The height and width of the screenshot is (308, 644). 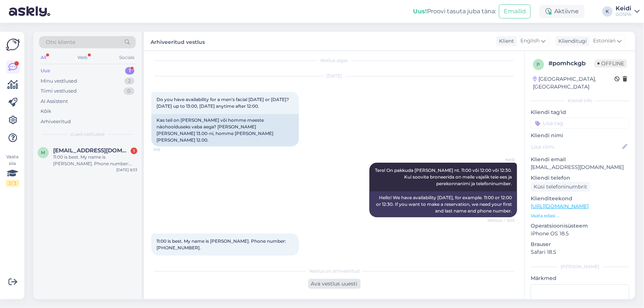 What do you see at coordinates (624, 15) in the screenshot?
I see `div: GOSPA` at bounding box center [624, 15].